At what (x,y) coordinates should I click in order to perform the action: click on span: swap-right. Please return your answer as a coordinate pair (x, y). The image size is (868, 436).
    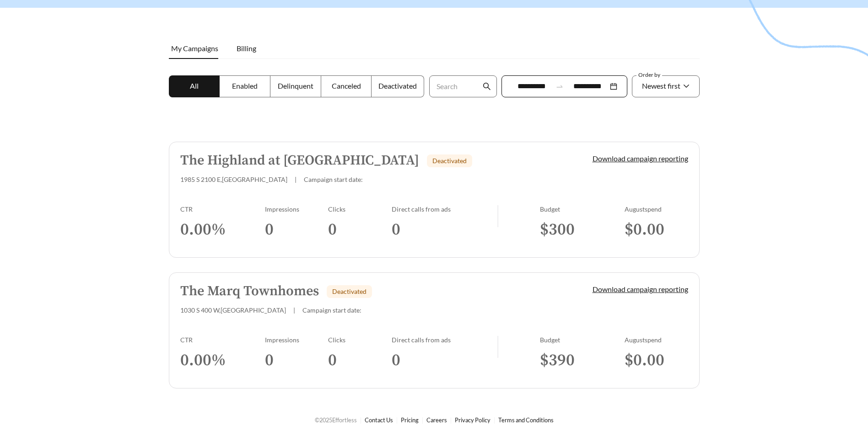
    Looking at the image, I should click on (560, 86).